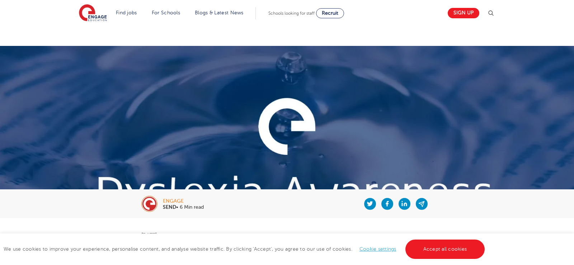  Describe the element at coordinates (245, 249) in the screenshot. I see `span: We use cookies to improve your experience, personalise content, and analyse website traffic. By c...` at that location.